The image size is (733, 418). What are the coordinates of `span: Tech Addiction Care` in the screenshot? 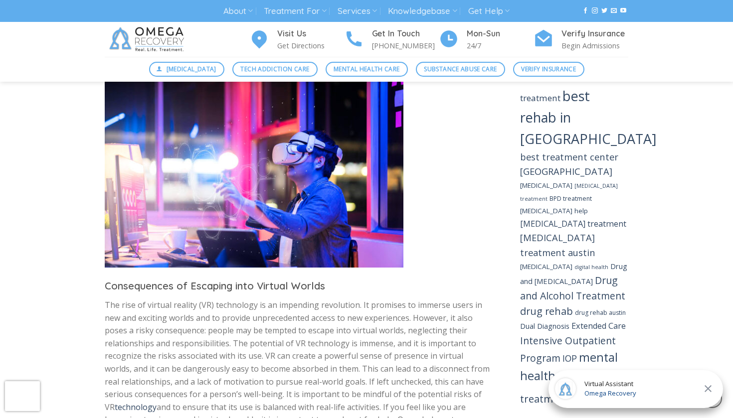 It's located at (275, 69).